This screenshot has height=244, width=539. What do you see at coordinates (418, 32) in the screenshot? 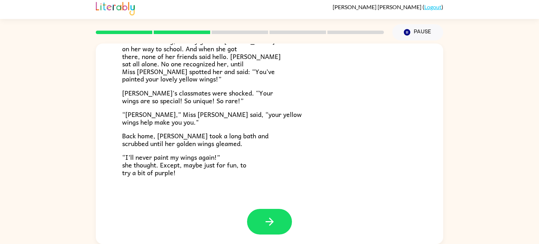
I see `button: Pause` at bounding box center [418, 32].